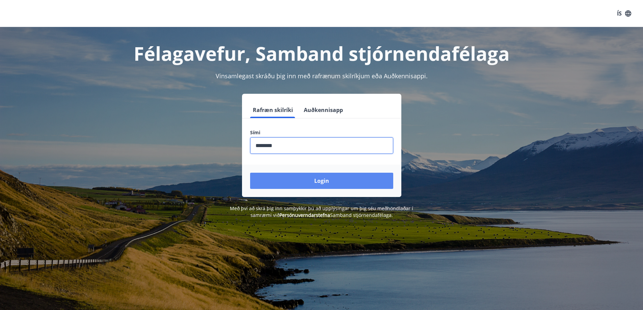 Image resolution: width=643 pixels, height=310 pixels. I want to click on button: Login, so click(322, 181).